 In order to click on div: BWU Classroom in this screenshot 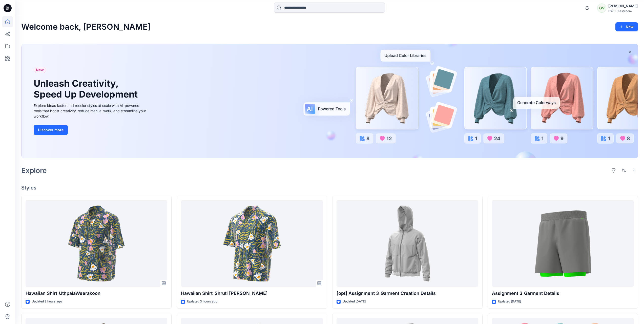, I will do `click(623, 11)`.